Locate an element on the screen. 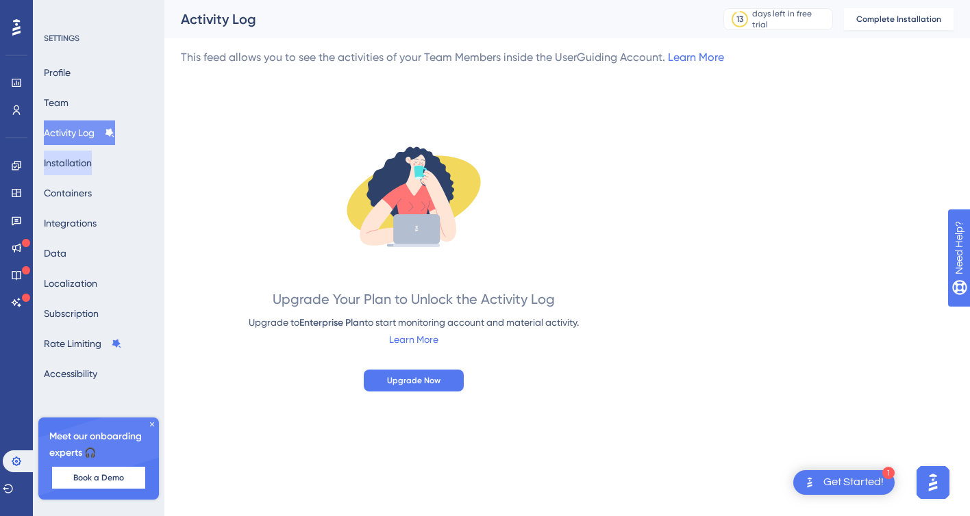  button: Activity Log is located at coordinates (79, 133).